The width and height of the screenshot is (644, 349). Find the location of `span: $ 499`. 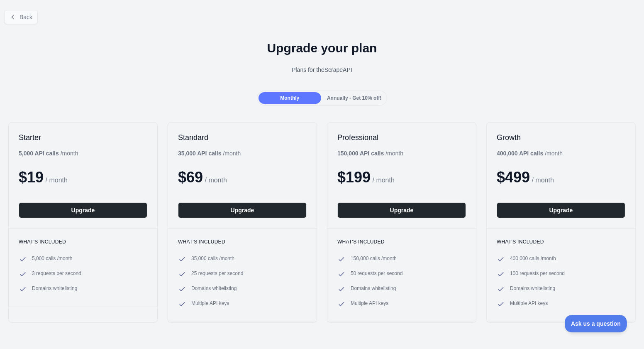

span: $ 499 is located at coordinates (513, 177).